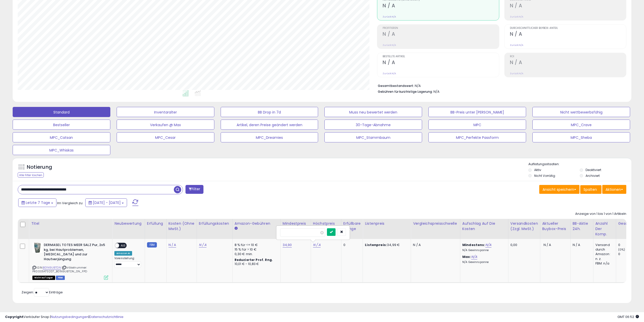 The height and width of the screenshot is (322, 644). I want to click on a: 34,90, so click(287, 245).